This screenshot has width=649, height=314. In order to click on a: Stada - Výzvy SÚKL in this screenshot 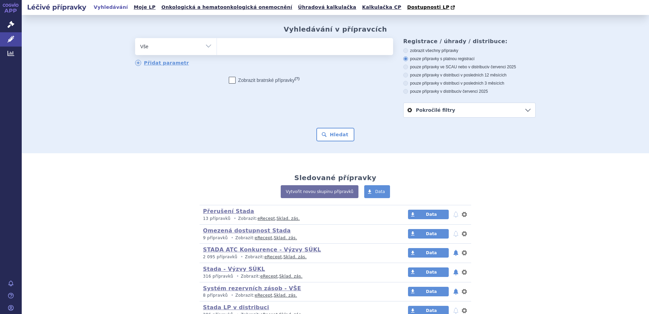, I will do `click(234, 269)`.